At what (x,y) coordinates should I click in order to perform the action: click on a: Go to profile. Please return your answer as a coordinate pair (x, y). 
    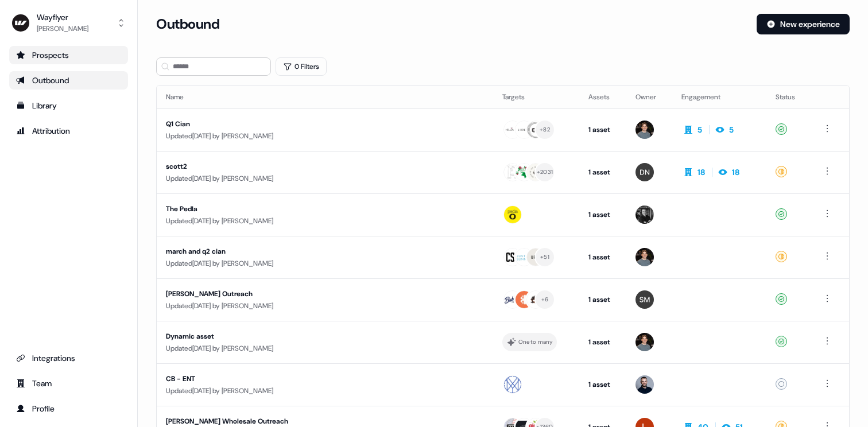
    Looking at the image, I should click on (68, 409).